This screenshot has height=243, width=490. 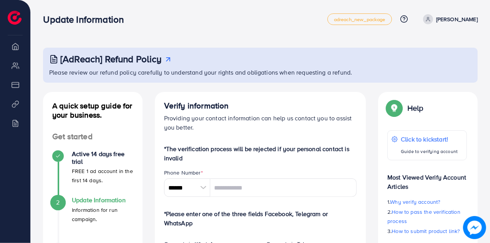 I want to click on p: 2., so click(x=427, y=216).